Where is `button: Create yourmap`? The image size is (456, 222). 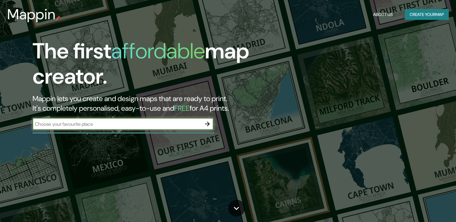
button: Create yourmap is located at coordinates (427, 14).